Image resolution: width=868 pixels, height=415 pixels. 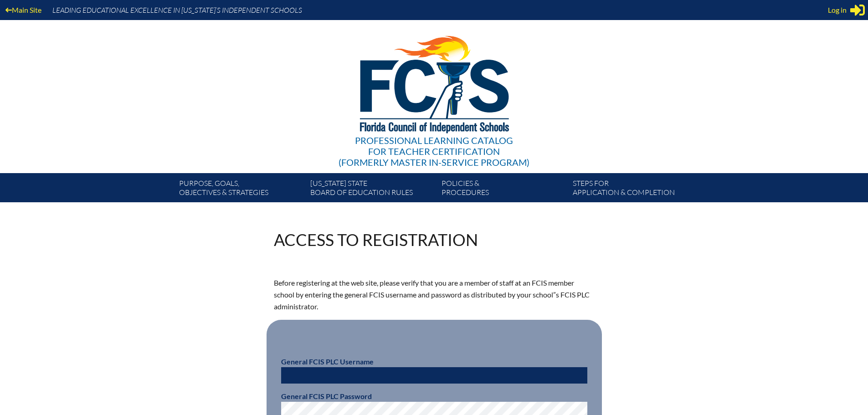 I want to click on svg: Sign in or register, so click(x=857, y=10).